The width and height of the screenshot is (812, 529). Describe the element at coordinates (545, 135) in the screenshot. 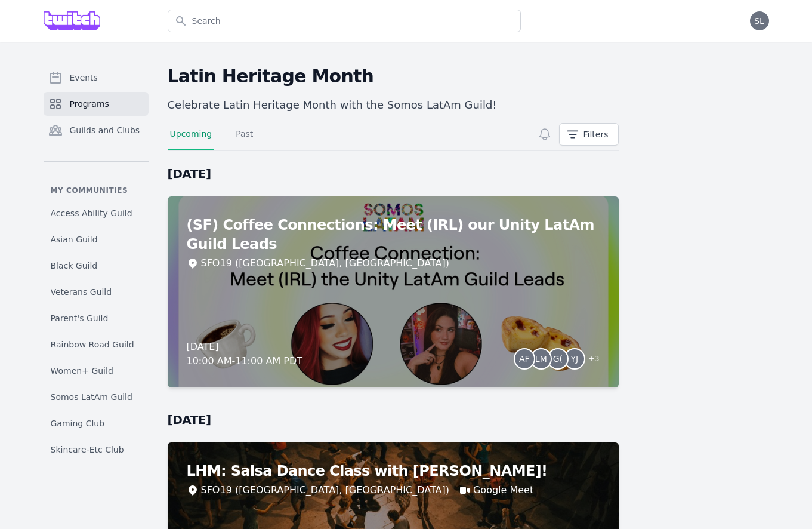

I see `button: Subscribe` at that location.